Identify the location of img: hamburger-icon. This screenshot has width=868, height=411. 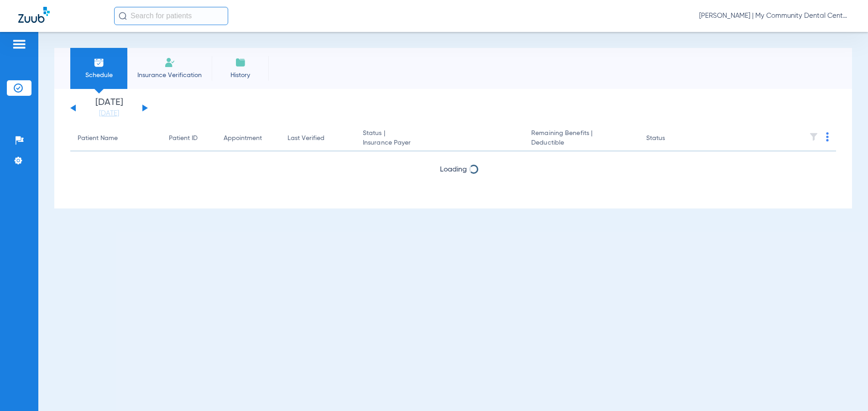
(19, 45).